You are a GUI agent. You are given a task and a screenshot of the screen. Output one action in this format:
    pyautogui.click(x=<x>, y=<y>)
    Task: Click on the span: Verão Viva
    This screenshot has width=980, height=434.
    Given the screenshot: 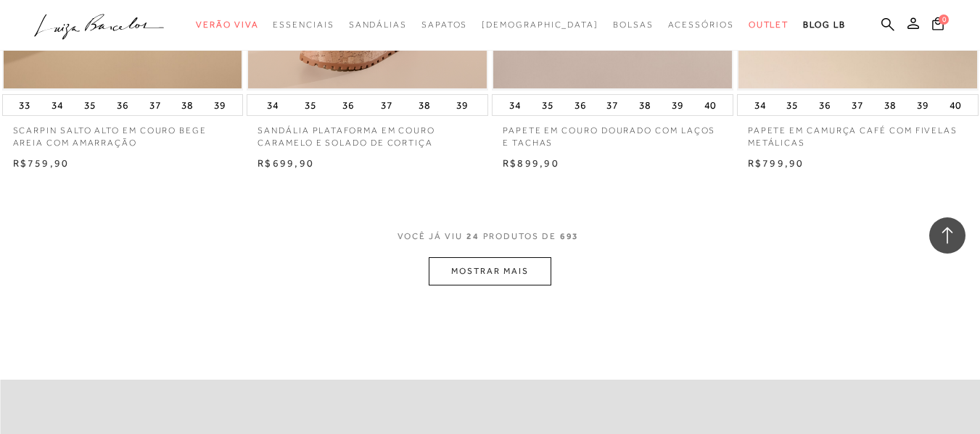 What is the action you would take?
    pyautogui.click(x=227, y=25)
    